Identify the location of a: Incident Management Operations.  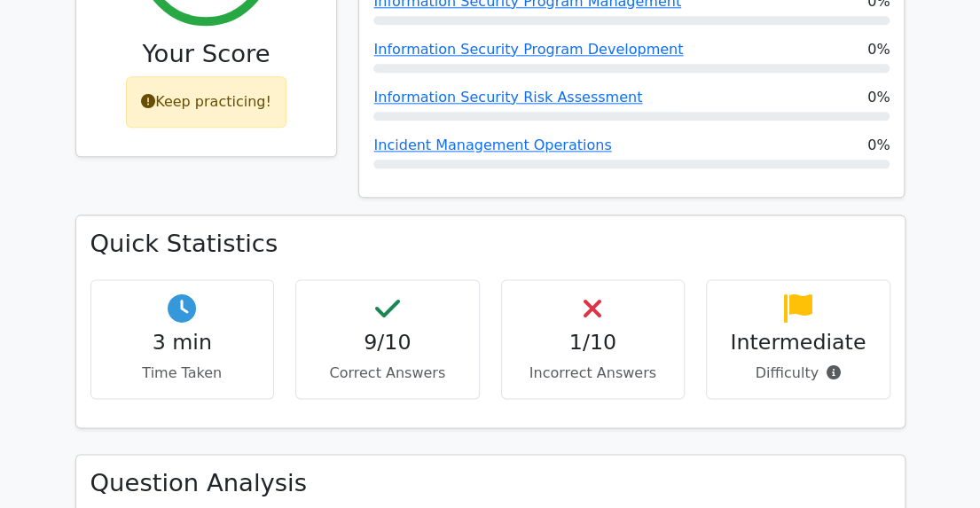
(492, 145).